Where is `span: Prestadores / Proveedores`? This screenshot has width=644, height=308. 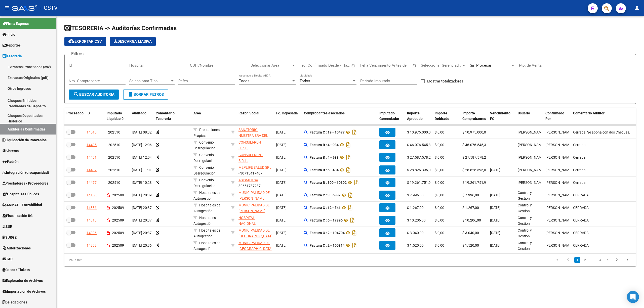
span: Prestadores / Proveedores is located at coordinates (26, 184).